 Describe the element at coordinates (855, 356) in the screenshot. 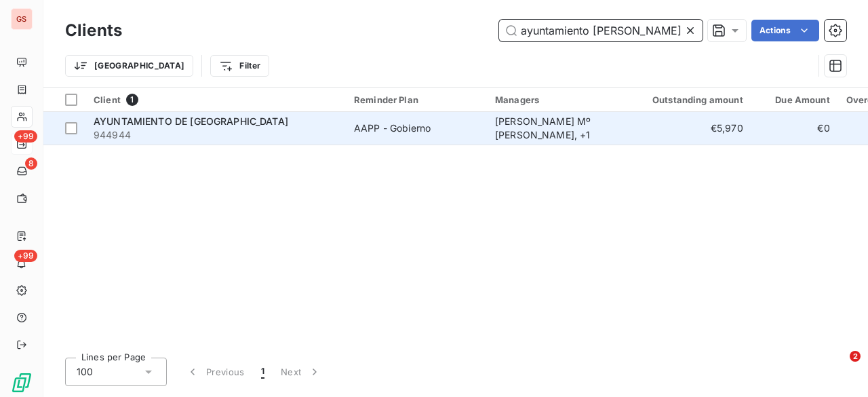

I see `span: 2` at that location.